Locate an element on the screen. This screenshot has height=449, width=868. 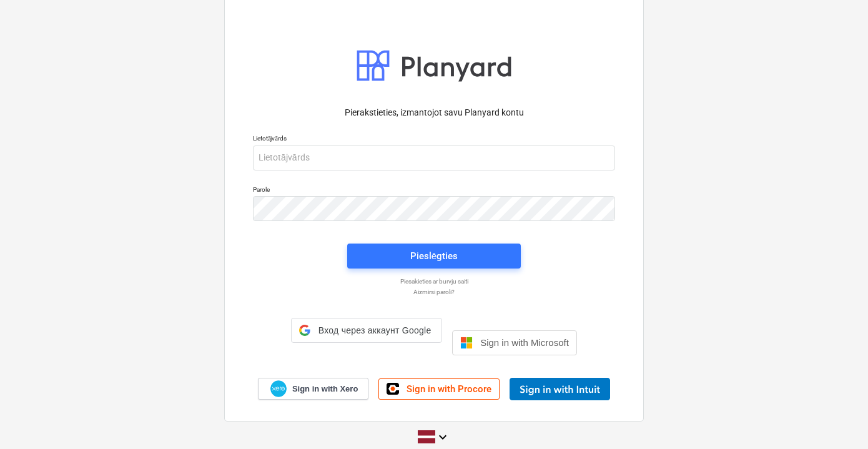
a: Sign in with Xero is located at coordinates (313, 389).